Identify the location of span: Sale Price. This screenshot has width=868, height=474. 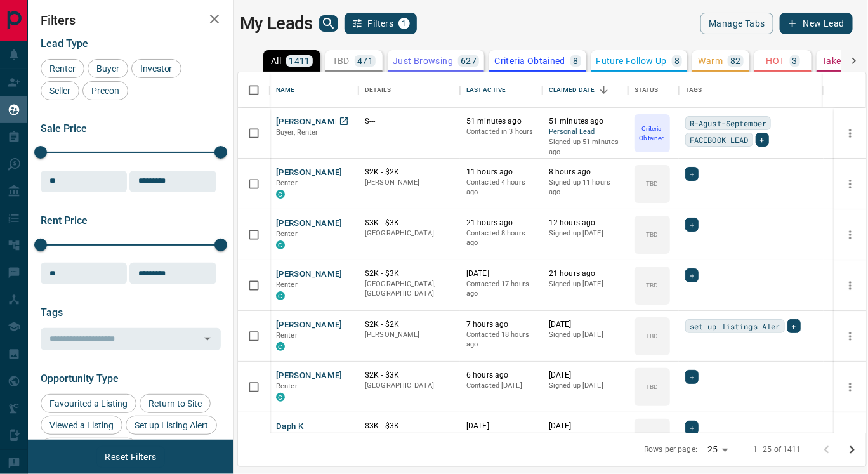
(63, 128).